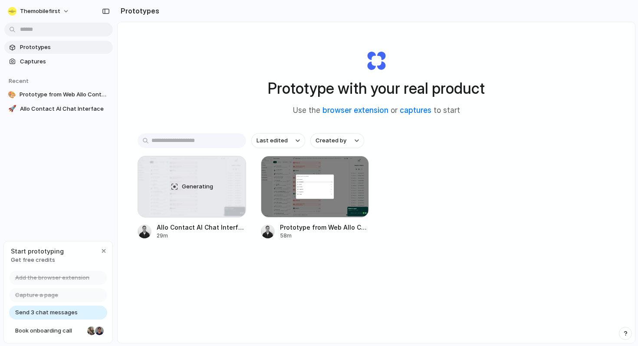 This screenshot has width=638, height=346. Describe the element at coordinates (46, 313) in the screenshot. I see `span: Send 3 chat messages` at that location.